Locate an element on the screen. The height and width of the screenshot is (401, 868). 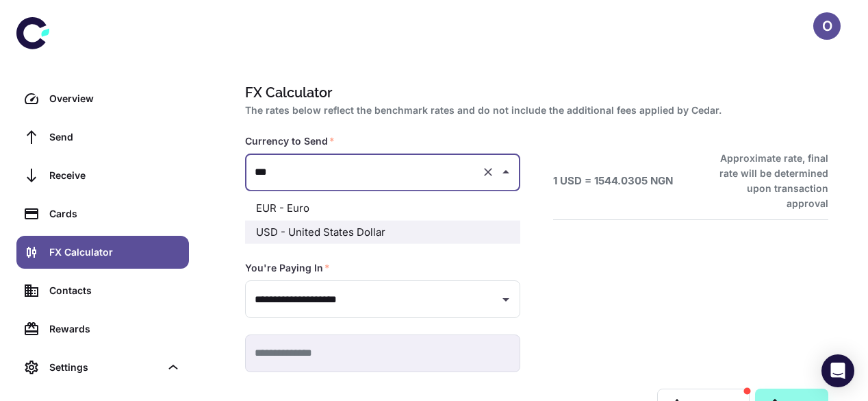
a: Cards is located at coordinates (103, 214).